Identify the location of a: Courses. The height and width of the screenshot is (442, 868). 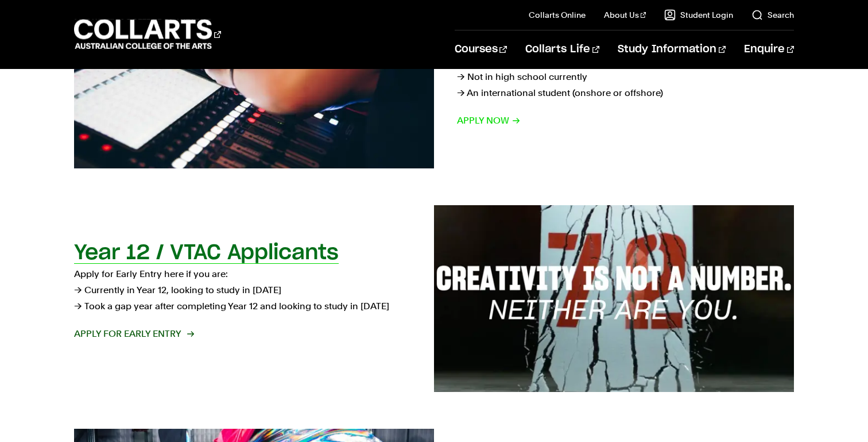
(481, 50).